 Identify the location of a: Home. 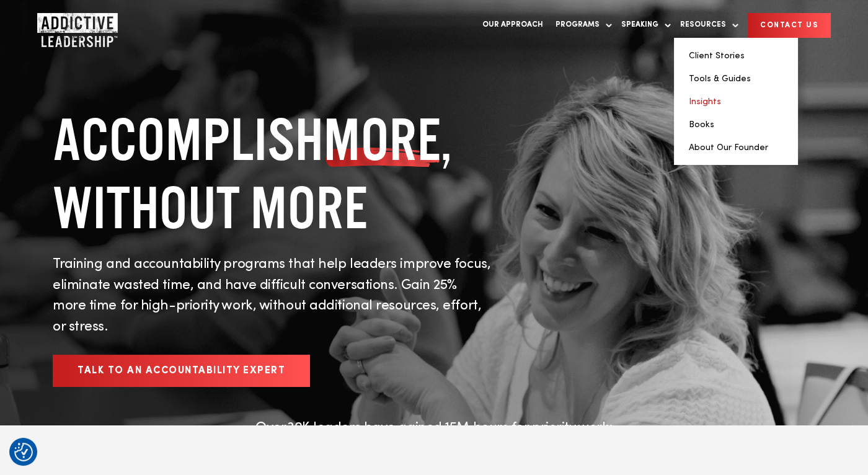
(75, 25).